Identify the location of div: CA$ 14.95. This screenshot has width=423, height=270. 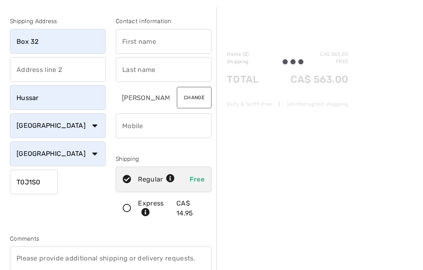
(191, 208).